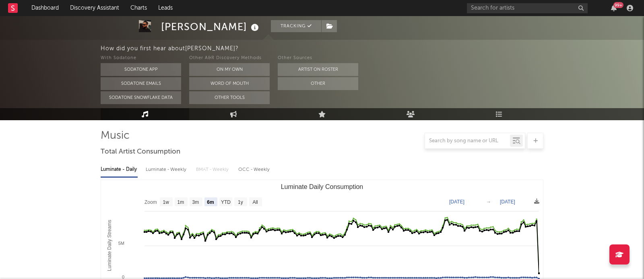 The width and height of the screenshot is (644, 279). I want to click on text: 3m, so click(196, 202).